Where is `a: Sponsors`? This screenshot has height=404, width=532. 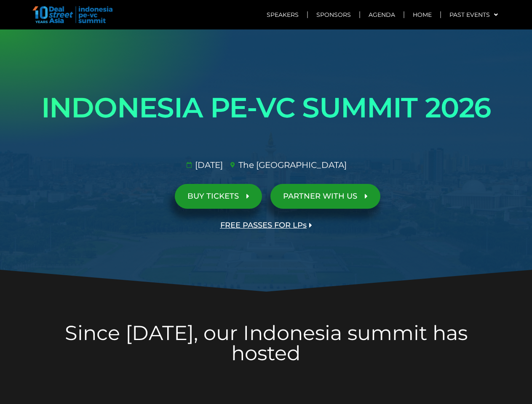
a: Sponsors is located at coordinates (333, 15).